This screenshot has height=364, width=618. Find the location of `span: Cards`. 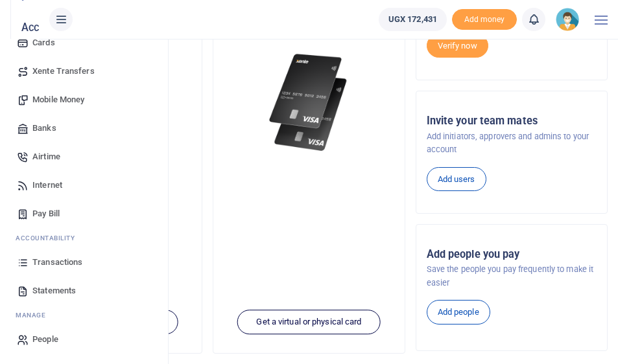

span: Cards is located at coordinates (43, 43).